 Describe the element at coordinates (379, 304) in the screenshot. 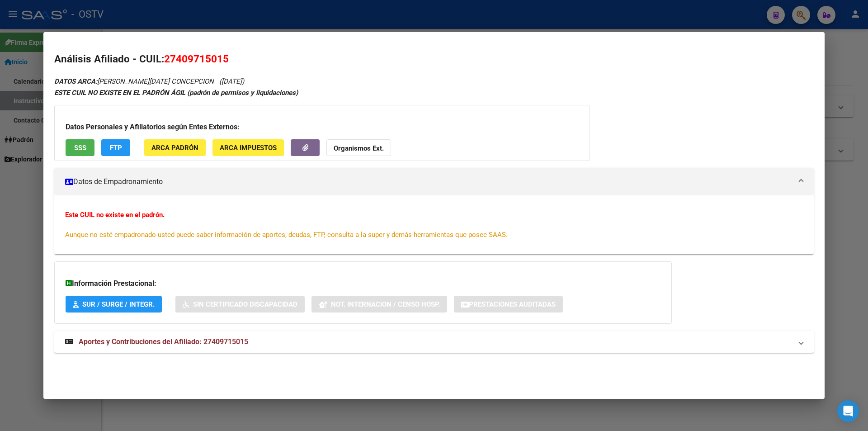

I see `button: Not. Internacion / Censo Hosp.` at that location.